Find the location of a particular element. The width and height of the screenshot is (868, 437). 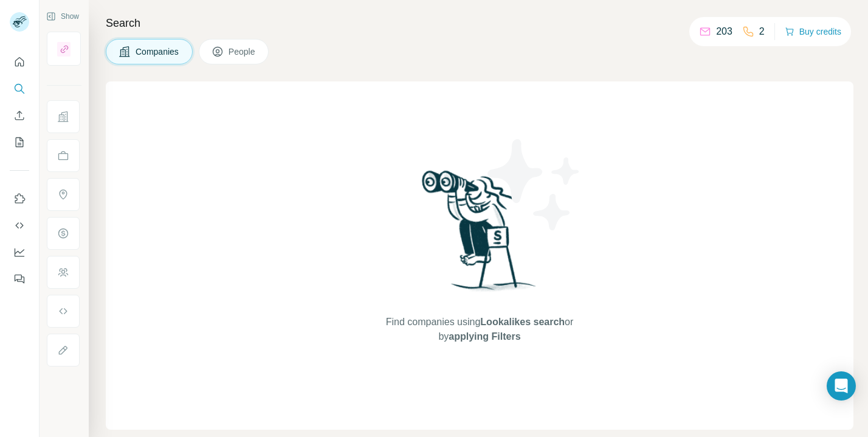

span: Companies is located at coordinates (157, 52).